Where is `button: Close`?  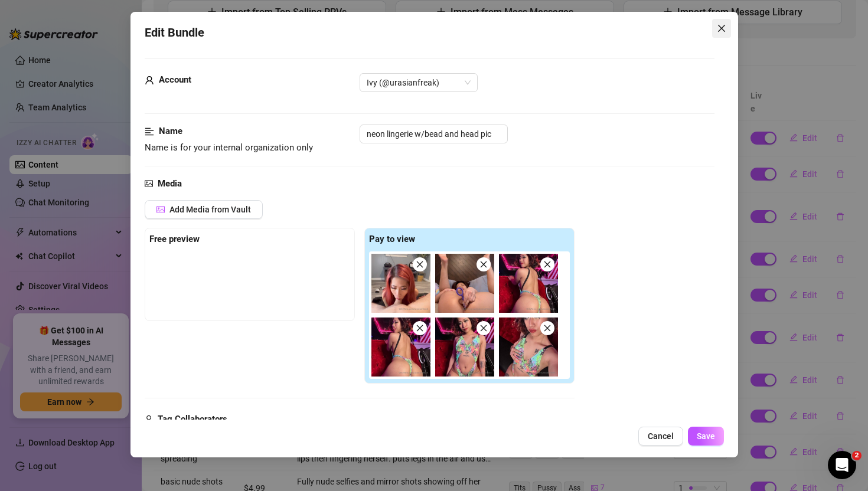
button: Close is located at coordinates (722, 29).